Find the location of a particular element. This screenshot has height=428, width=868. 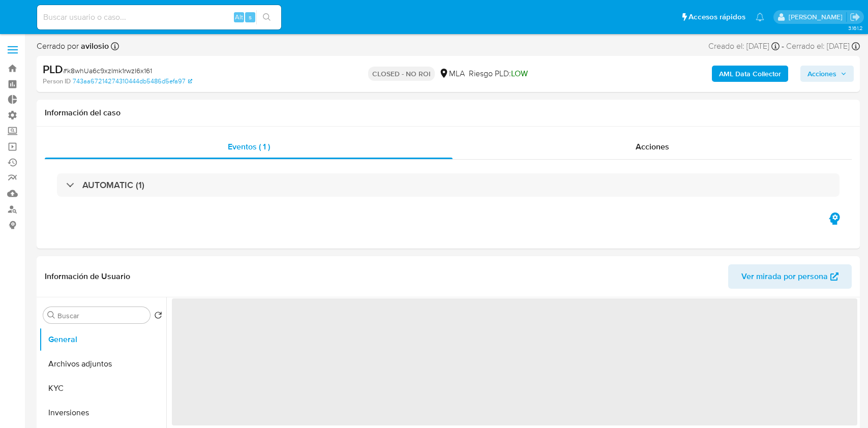

h1: Información del caso is located at coordinates (448, 113).